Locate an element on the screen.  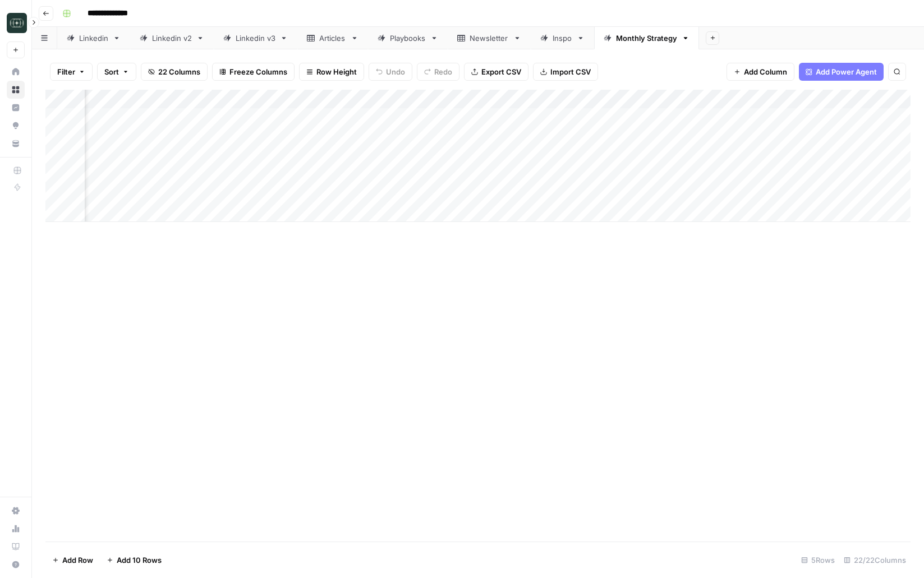
a: Monthly Strategy is located at coordinates (646, 38).